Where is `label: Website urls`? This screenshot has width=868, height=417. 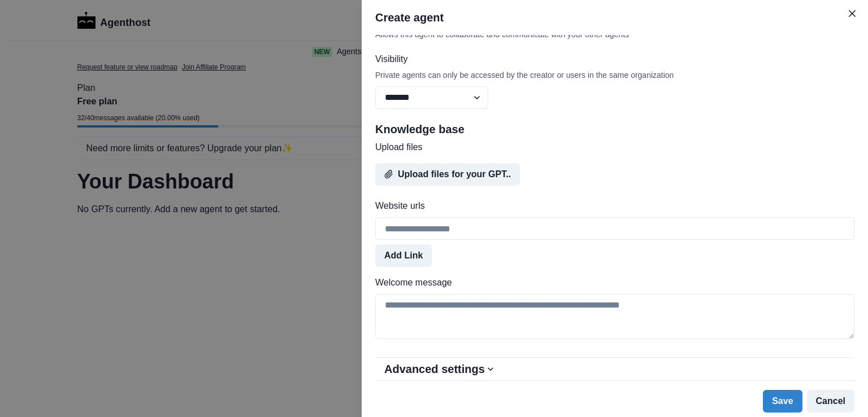 label: Website urls is located at coordinates (611, 206).